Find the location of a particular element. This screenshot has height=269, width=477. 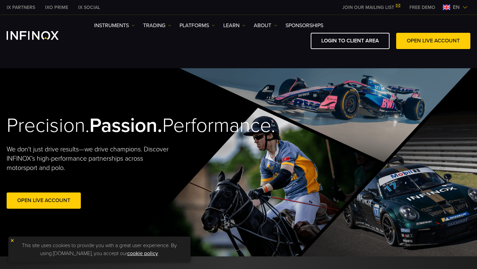

span: en is located at coordinates (456, 7).